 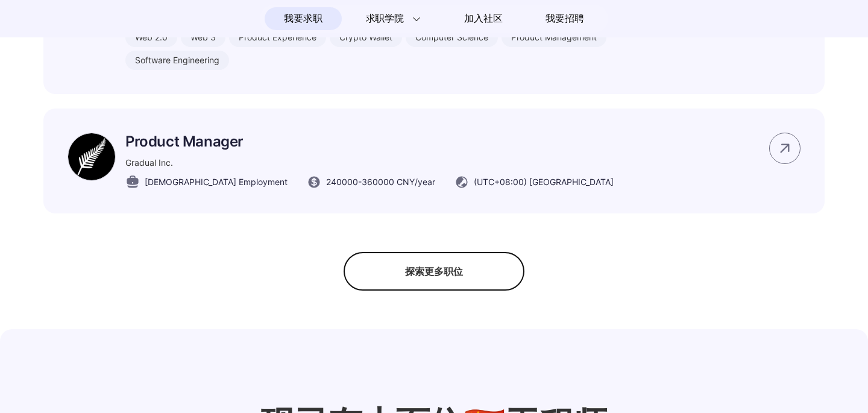 What do you see at coordinates (149, 162) in the screenshot?
I see `span: Gradual Inc.` at bounding box center [149, 162].